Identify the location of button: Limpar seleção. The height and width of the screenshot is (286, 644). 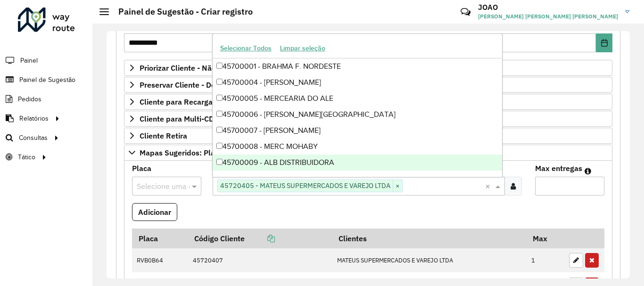
(303, 48).